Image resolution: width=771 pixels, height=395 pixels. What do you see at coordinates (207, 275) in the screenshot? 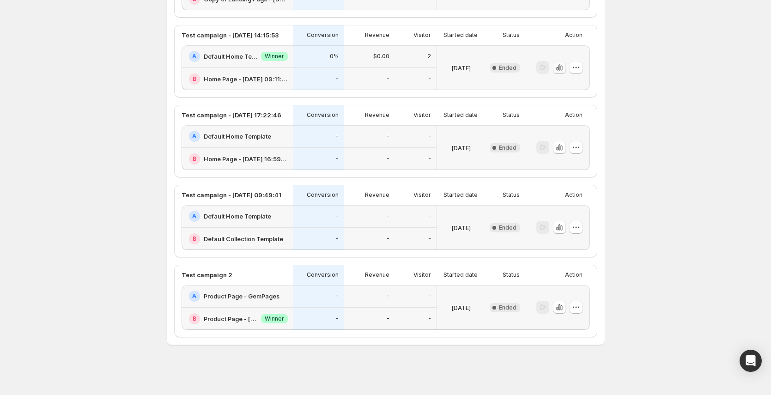
I see `p: Test campaign 2` at bounding box center [207, 275].